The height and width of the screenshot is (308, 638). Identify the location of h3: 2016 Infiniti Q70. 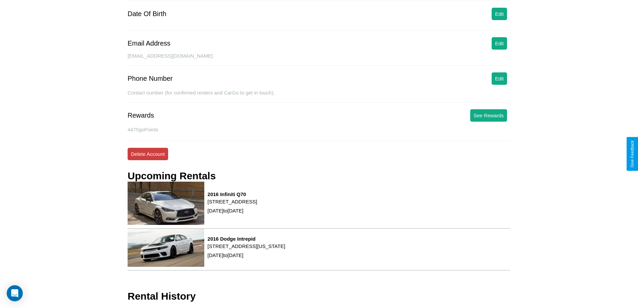
(233, 194).